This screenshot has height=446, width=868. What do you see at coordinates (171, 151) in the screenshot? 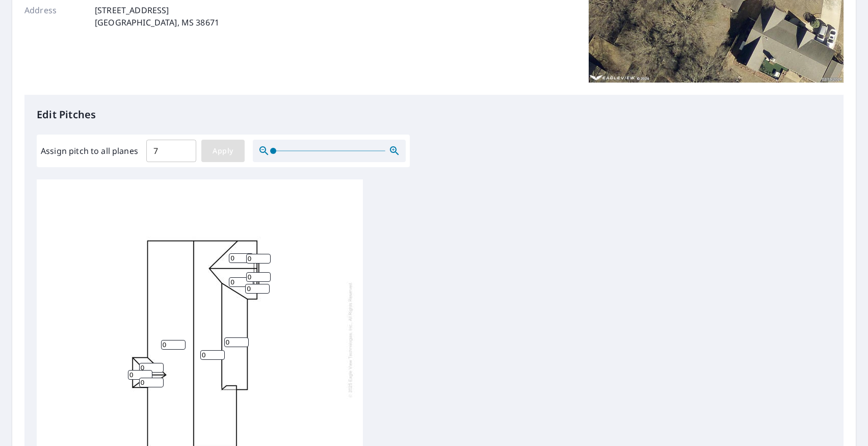
I see `input: 00.0` at bounding box center [171, 151].